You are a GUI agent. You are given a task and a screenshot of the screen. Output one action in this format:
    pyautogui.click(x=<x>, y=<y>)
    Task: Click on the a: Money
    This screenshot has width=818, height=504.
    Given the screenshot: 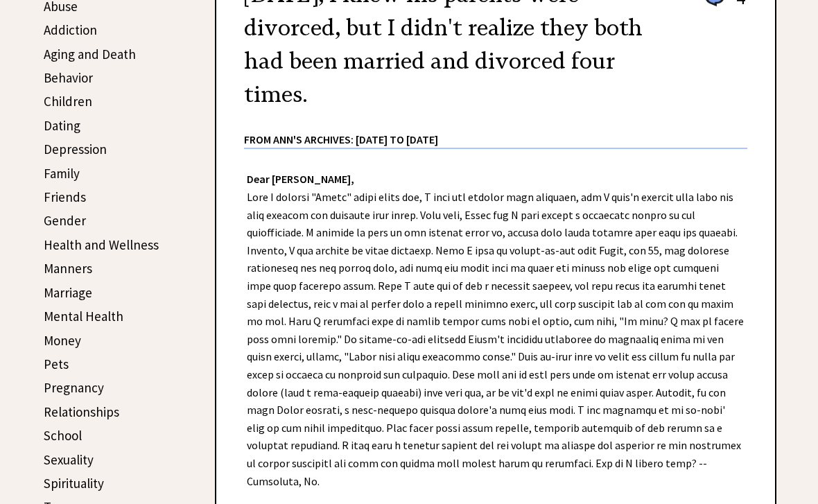 What is the action you would take?
    pyautogui.click(x=62, y=340)
    